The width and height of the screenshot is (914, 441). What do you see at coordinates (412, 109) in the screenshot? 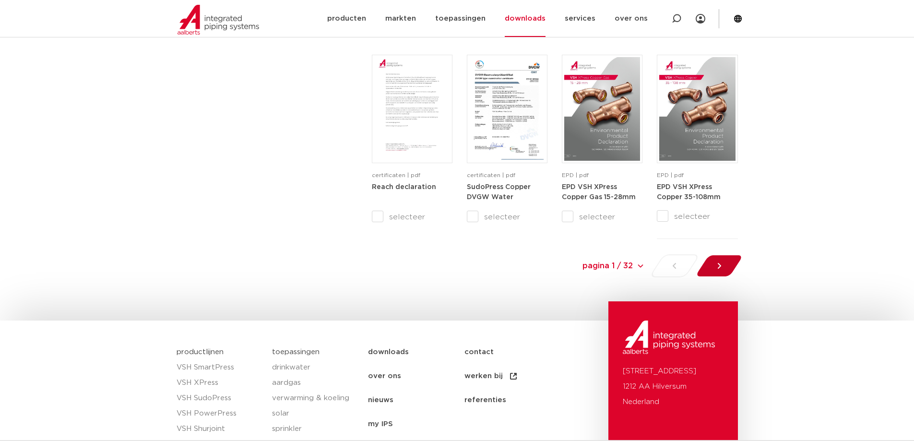
I see `img: Reach-declaration-1-pdf.jpg` at bounding box center [412, 109].